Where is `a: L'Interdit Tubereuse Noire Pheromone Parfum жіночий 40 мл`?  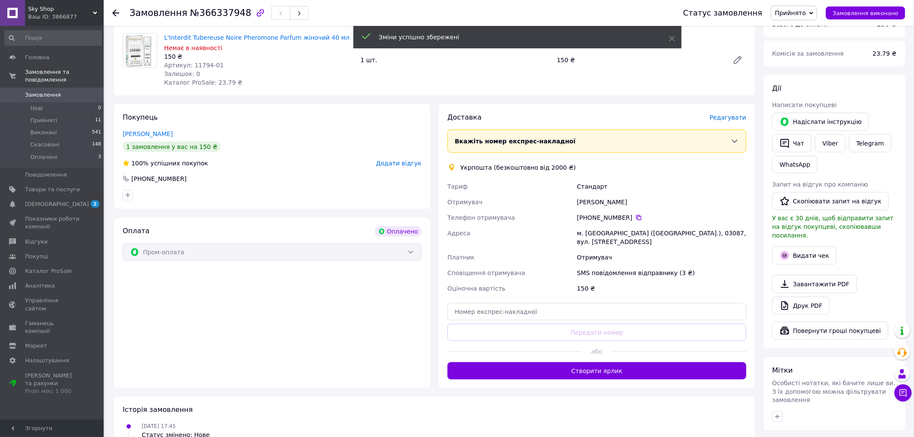 a: L'Interdit Tubereuse Noire Pheromone Parfum жіночий 40 мл is located at coordinates (257, 38).